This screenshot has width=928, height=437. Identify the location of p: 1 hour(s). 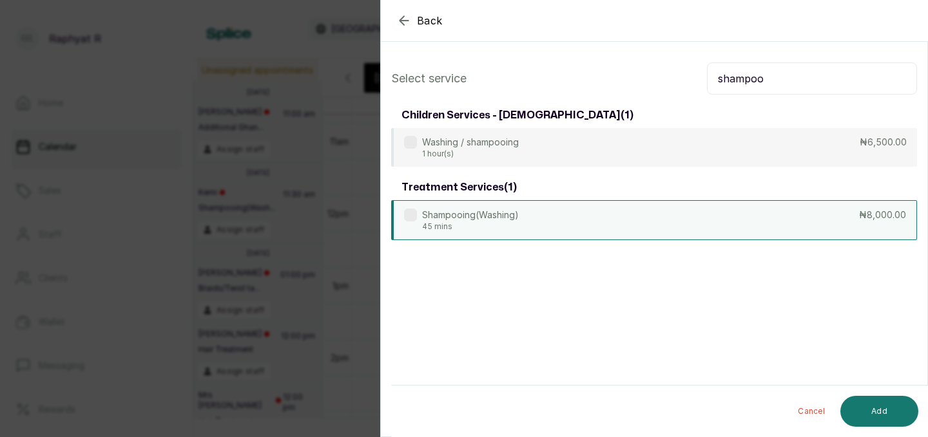
(470, 154).